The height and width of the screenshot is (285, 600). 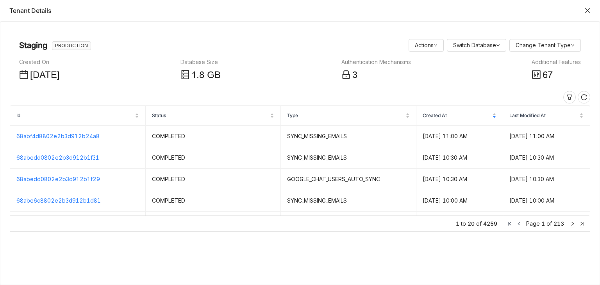 What do you see at coordinates (376, 62) in the screenshot?
I see `div: Authentication Mechanisms` at bounding box center [376, 62].